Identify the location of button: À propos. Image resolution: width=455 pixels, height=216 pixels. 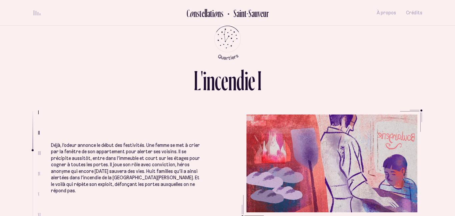
(387, 13).